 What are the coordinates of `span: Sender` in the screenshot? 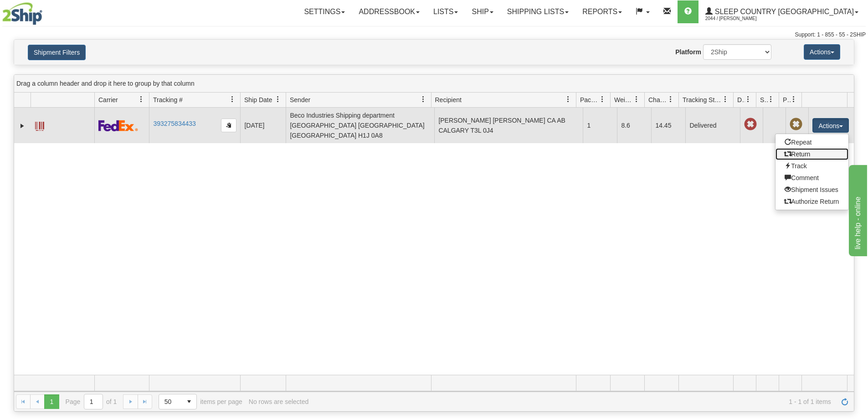 It's located at (300, 100).